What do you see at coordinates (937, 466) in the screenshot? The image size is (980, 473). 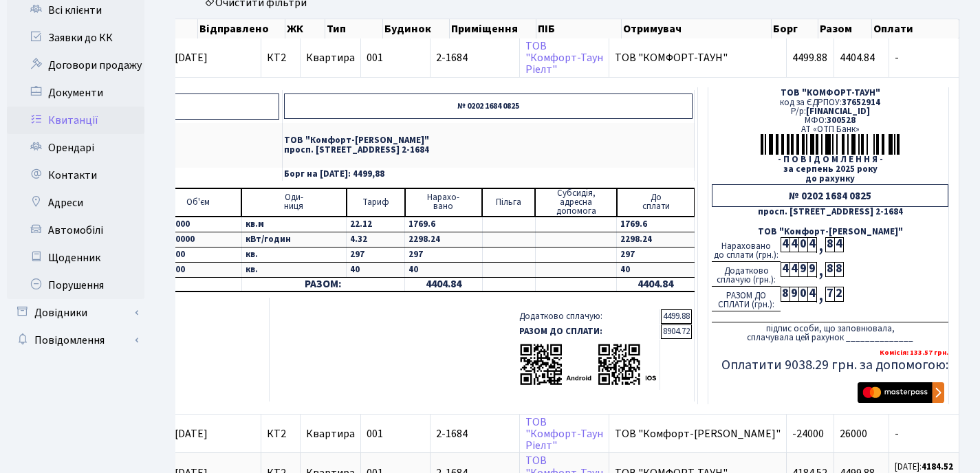 I see `b: 4184.52` at bounding box center [937, 466].